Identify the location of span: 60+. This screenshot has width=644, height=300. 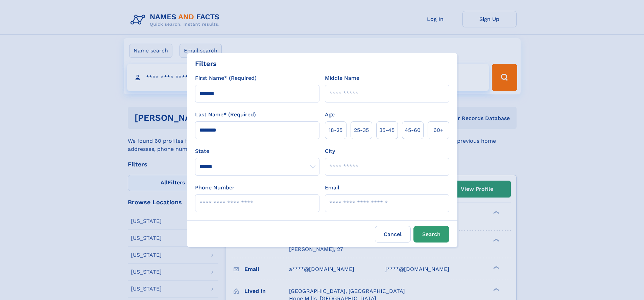
(438, 130).